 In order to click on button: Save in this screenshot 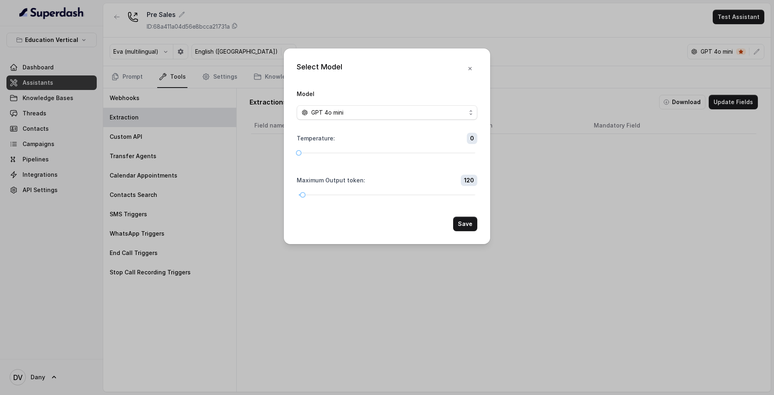, I will do `click(465, 224)`.